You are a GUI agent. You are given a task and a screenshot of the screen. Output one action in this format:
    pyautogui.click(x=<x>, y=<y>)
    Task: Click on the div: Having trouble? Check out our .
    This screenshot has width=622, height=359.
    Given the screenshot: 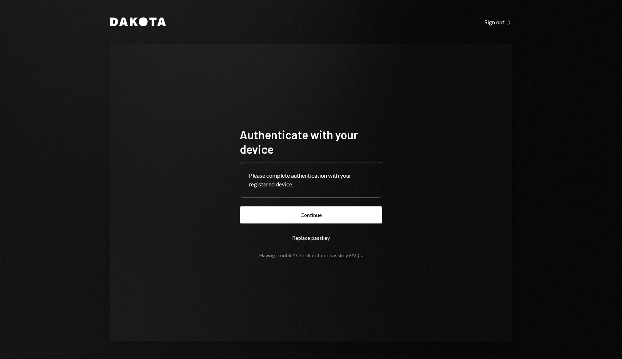 What is the action you would take?
    pyautogui.click(x=311, y=255)
    